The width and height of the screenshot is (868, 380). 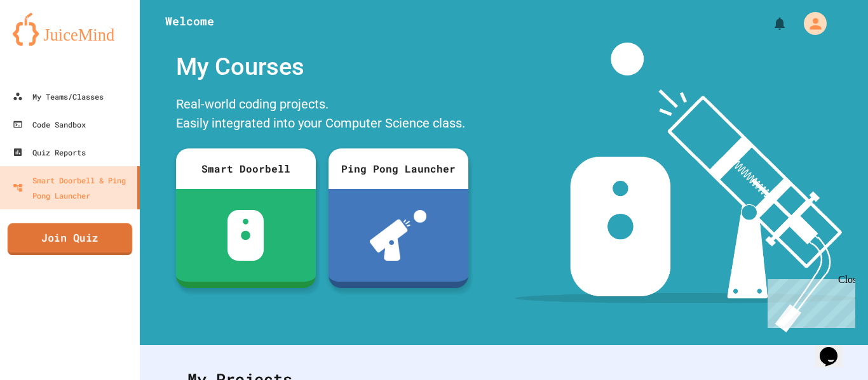 What do you see at coordinates (49, 152) in the screenshot?
I see `div: Quiz Reports` at bounding box center [49, 152].